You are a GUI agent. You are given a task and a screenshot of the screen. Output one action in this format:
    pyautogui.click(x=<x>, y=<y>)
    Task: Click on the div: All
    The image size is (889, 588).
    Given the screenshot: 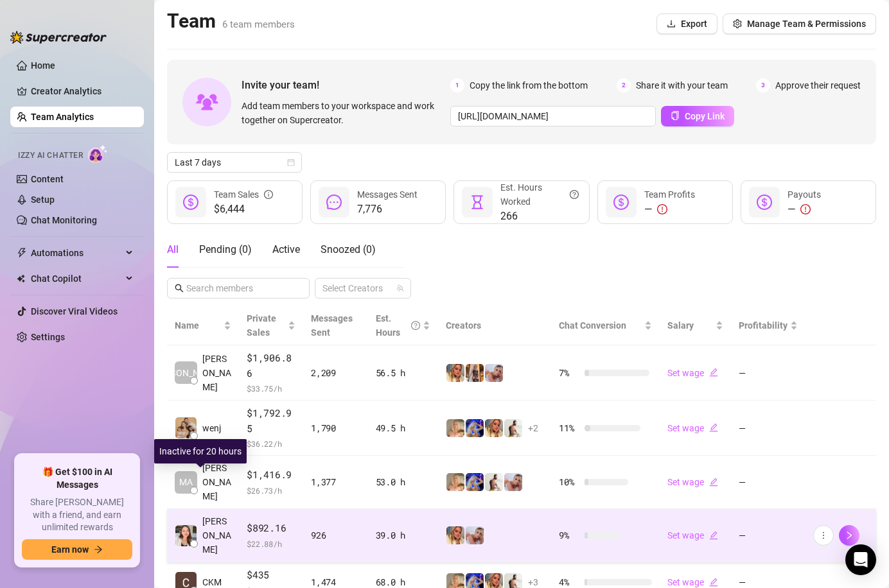 What is the action you would take?
    pyautogui.click(x=173, y=250)
    